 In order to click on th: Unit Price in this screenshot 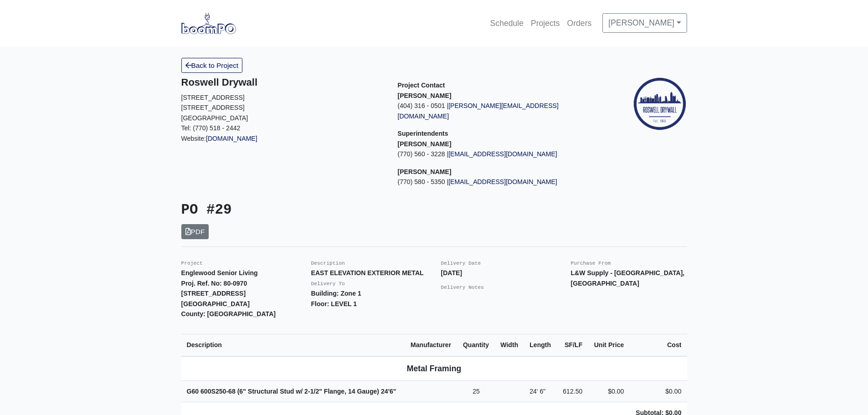, I will do `click(608, 345)`.